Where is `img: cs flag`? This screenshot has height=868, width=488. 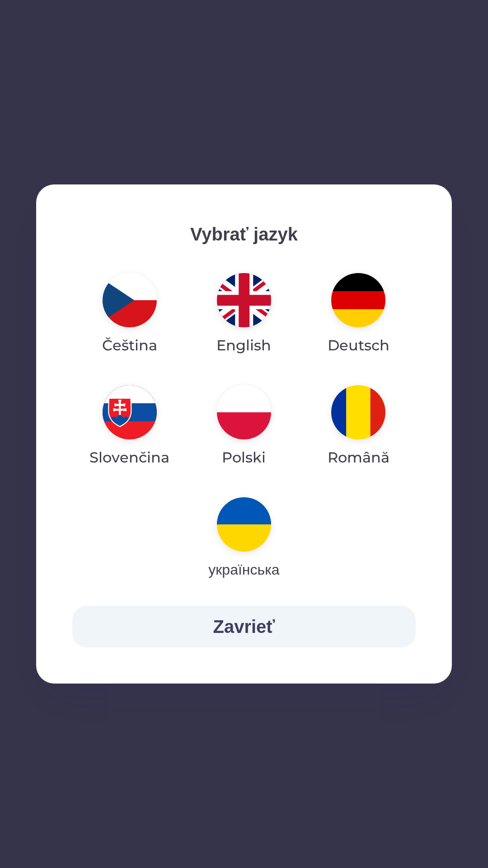
img: cs flag is located at coordinates (129, 300).